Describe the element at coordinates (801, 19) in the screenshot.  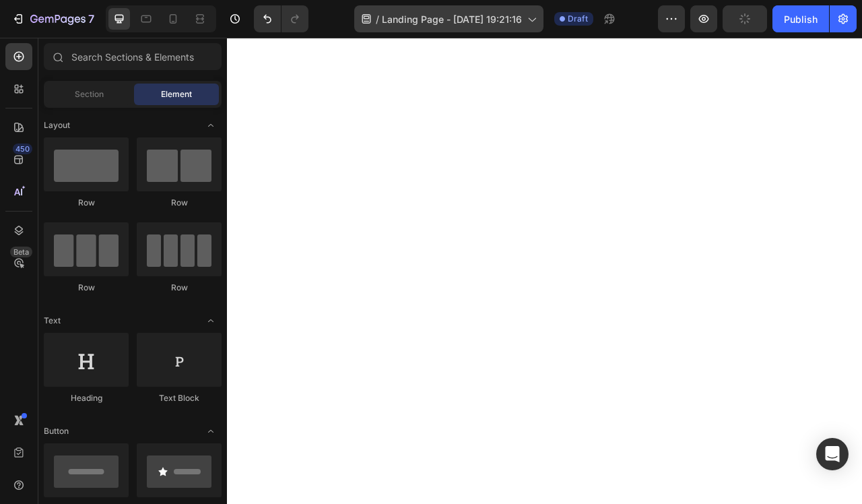
I see `div: Publish` at that location.